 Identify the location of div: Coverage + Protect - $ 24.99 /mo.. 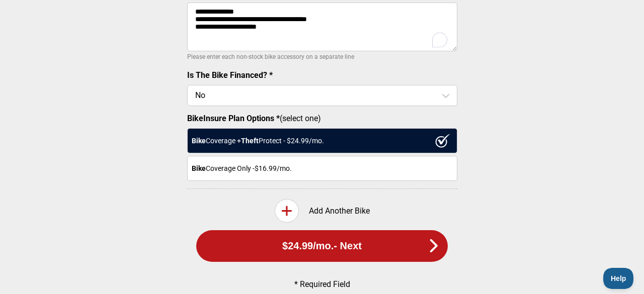
(322, 141).